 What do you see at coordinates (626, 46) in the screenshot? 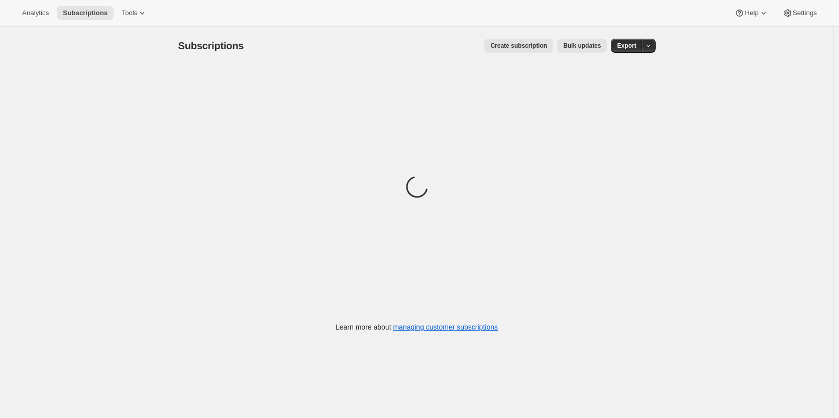
I see `button: Export` at bounding box center [626, 46].